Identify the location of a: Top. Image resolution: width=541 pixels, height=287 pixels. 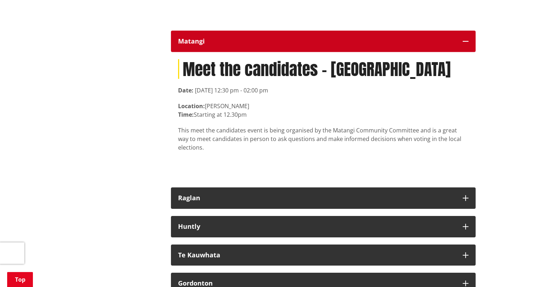
(20, 280).